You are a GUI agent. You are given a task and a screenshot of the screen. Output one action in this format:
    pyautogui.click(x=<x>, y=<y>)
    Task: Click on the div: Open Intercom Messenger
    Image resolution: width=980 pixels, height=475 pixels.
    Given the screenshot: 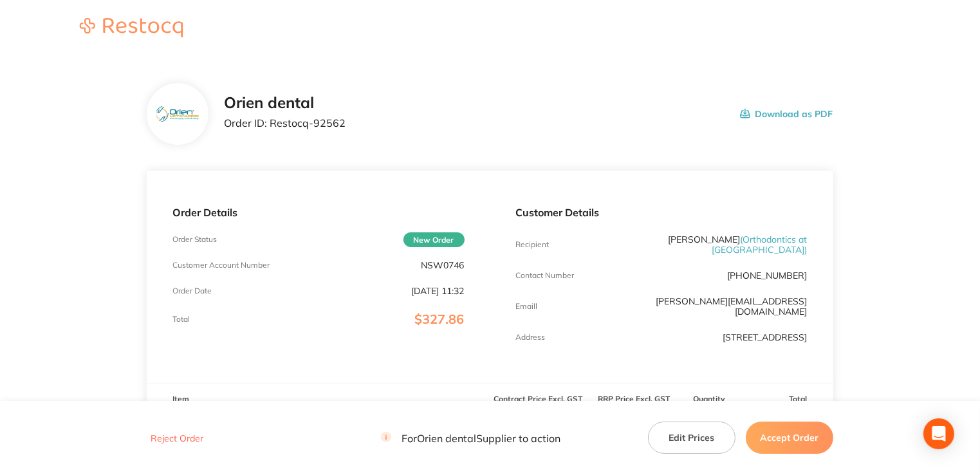 What is the action you would take?
    pyautogui.click(x=939, y=433)
    